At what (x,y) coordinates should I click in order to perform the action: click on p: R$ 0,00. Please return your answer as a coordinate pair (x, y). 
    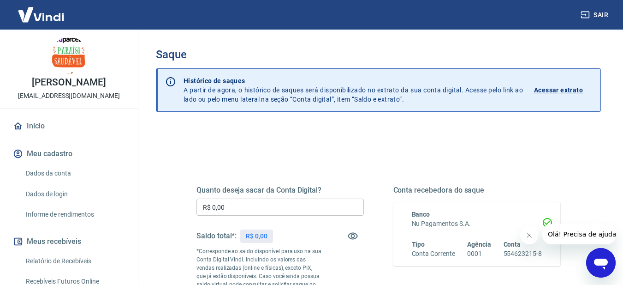
    Looking at the image, I should click on (257, 236).